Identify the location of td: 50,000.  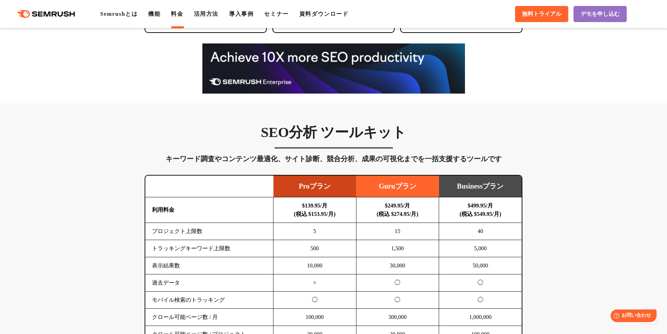
(480, 265).